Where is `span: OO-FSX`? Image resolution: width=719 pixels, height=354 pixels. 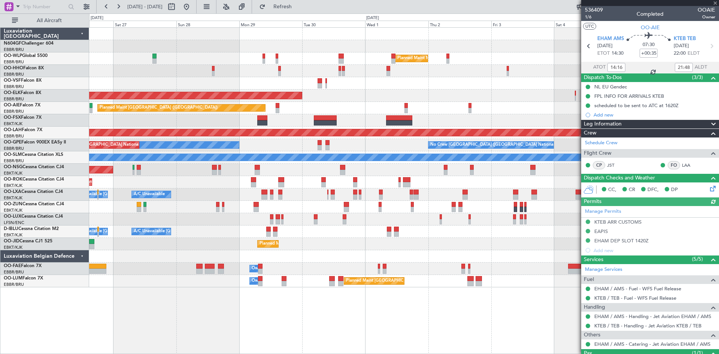 span: OO-FSX is located at coordinates (12, 118).